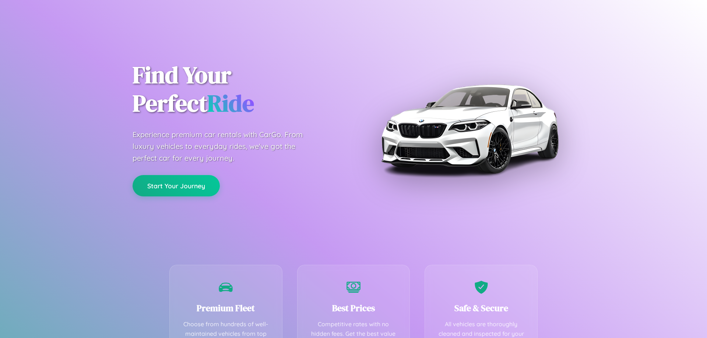  Describe the element at coordinates (469, 129) in the screenshot. I see `img: Premium BMW car rental vehicle` at that location.